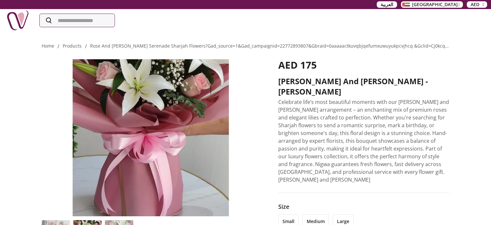 Image resolution: width=491 pixels, height=225 pixels. What do you see at coordinates (151, 137) in the screenshot?
I see `img: Rose and Lily Serenade - sharjah flowers Sharjah Flowers – Sharjah Flowers for Every Occasion – D...` at bounding box center [151, 137].